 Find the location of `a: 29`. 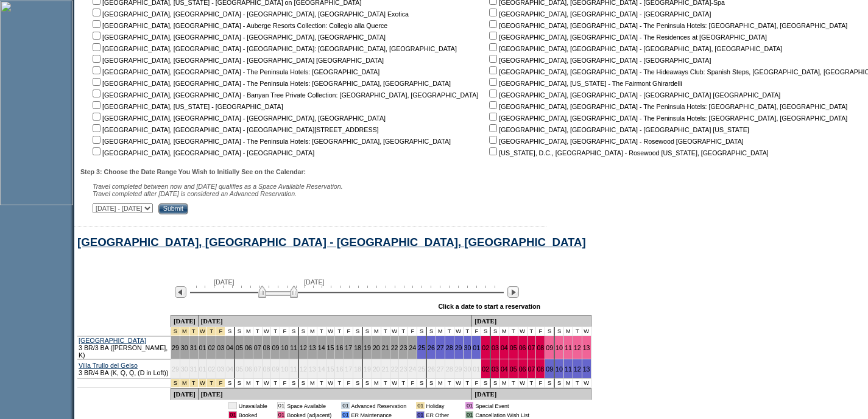

a: 29 is located at coordinates (176, 348).